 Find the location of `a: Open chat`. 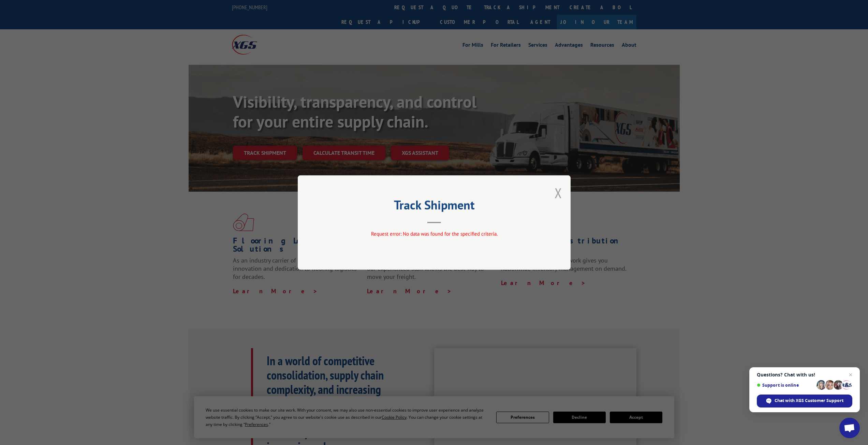

a: Open chat is located at coordinates (850, 428).